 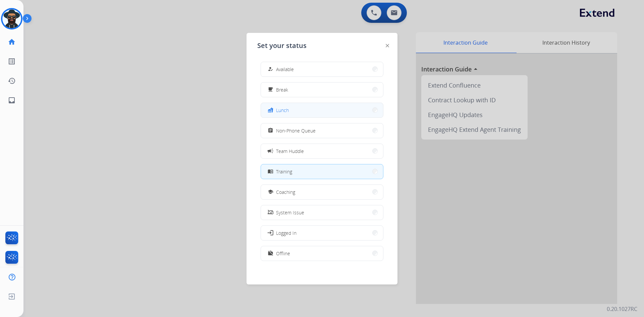 I want to click on mat-icon: campaign, so click(x=270, y=151).